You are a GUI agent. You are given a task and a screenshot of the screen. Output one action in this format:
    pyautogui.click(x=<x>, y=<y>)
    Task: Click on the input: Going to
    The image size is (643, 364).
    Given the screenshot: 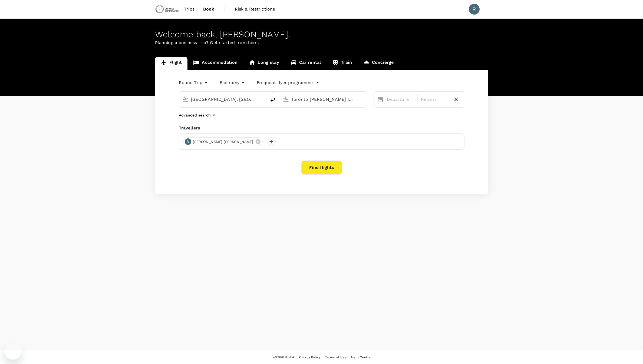 What is the action you would take?
    pyautogui.click(x=323, y=99)
    